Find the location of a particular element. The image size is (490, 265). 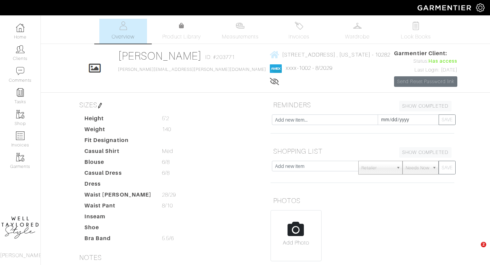

span: ID: #203771 is located at coordinates (220, 57).